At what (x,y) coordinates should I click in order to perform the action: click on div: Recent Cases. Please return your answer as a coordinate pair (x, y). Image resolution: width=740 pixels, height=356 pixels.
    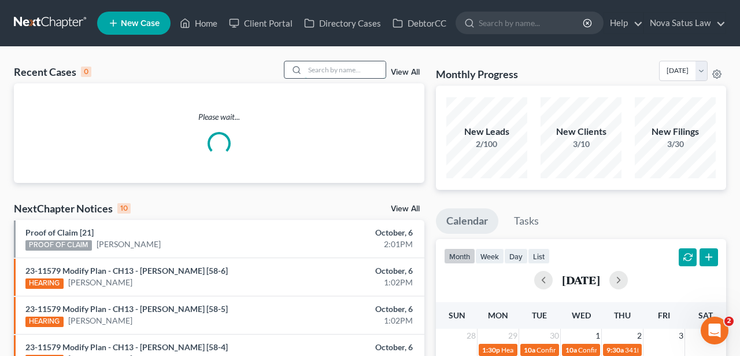
    Looking at the image, I should click on (53, 72).